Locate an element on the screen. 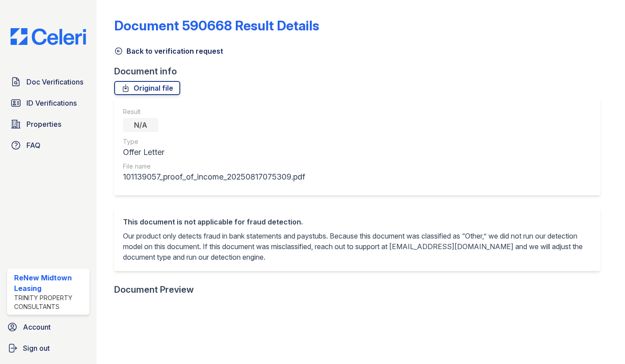 Image resolution: width=625 pixels, height=364 pixels. a: Account is located at coordinates (48, 327).